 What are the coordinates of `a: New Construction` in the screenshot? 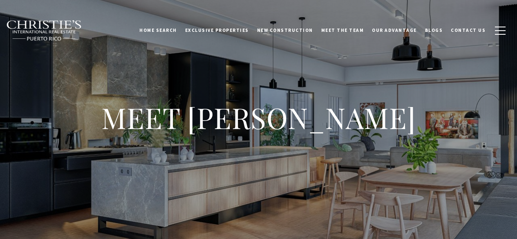 It's located at (285, 30).